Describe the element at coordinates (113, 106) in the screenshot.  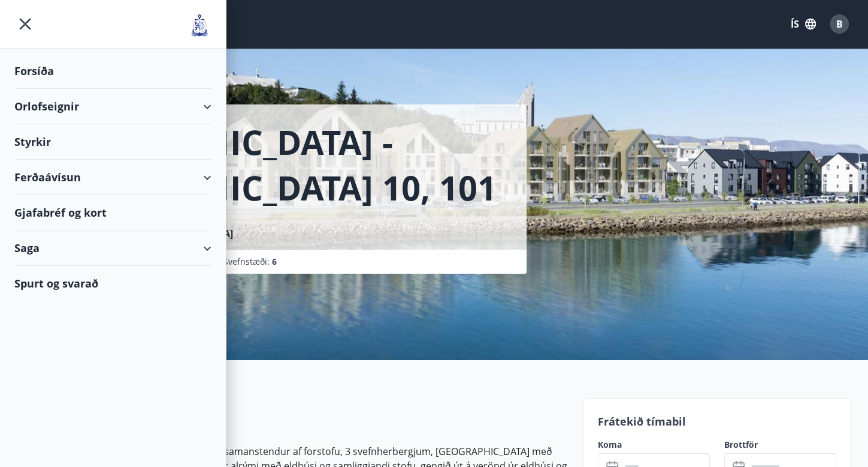
I see `div: Orlofseignir` at that location.